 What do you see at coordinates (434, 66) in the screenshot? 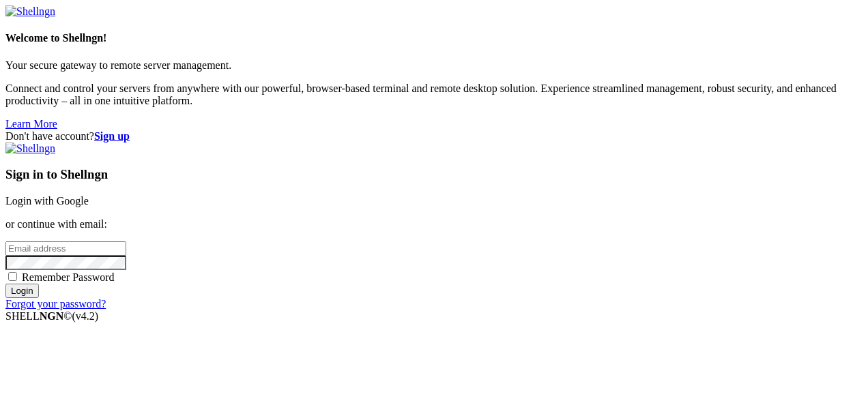
I see `p: Your secure gateway to remote server management.` at bounding box center [434, 66].